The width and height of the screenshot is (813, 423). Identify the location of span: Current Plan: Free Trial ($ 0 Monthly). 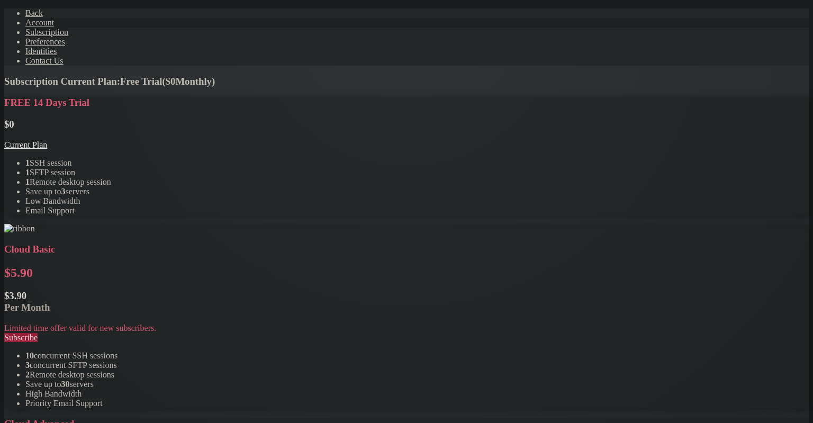
(138, 81).